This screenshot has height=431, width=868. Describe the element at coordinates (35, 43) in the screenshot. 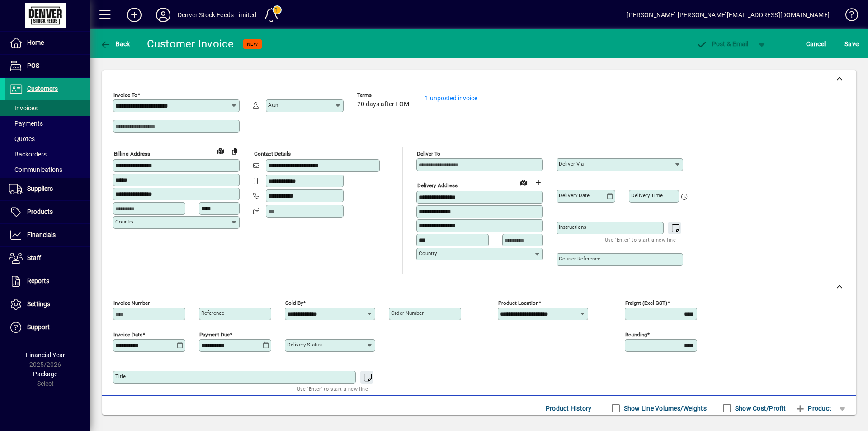

I see `span: Home` at that location.